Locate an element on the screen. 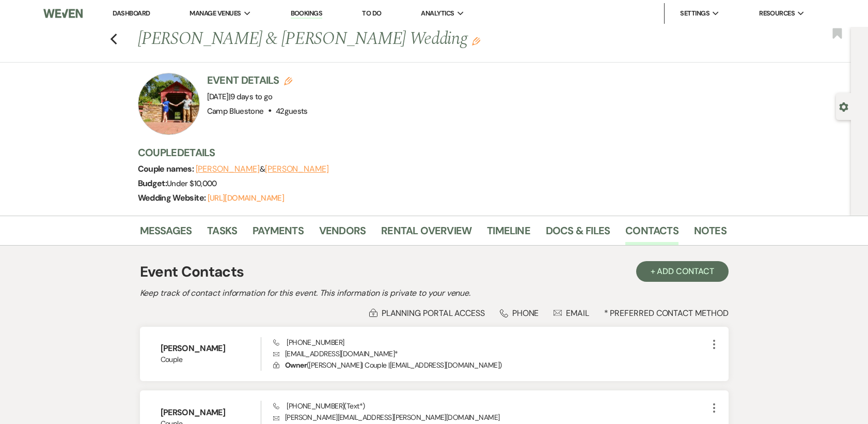 The image size is (868, 424). span: 9 days to go is located at coordinates (251, 97).